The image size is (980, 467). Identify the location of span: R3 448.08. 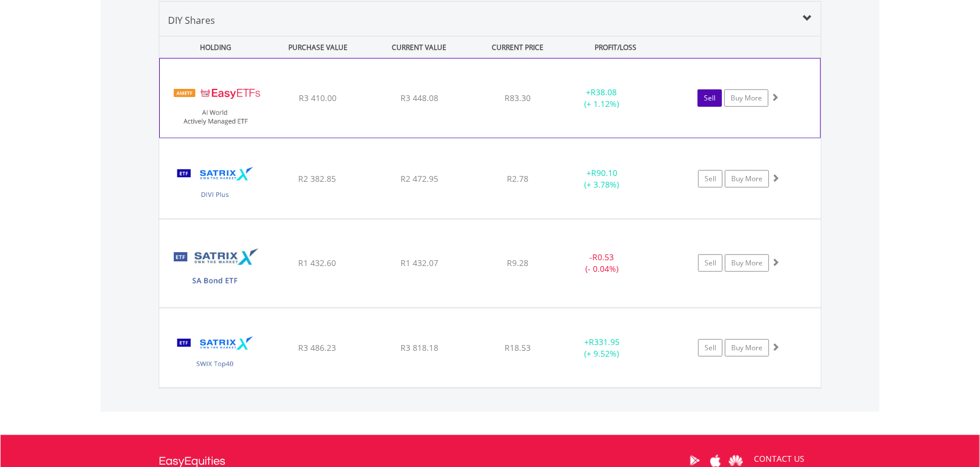
(419, 98).